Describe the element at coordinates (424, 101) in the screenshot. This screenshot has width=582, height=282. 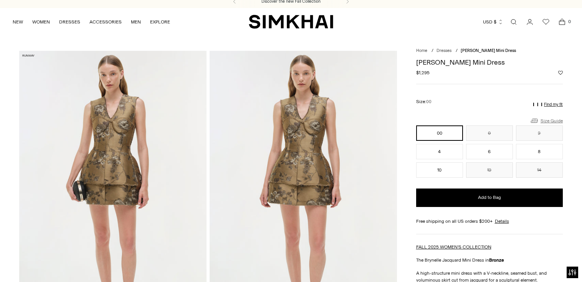
I see `label: Size:` at that location.